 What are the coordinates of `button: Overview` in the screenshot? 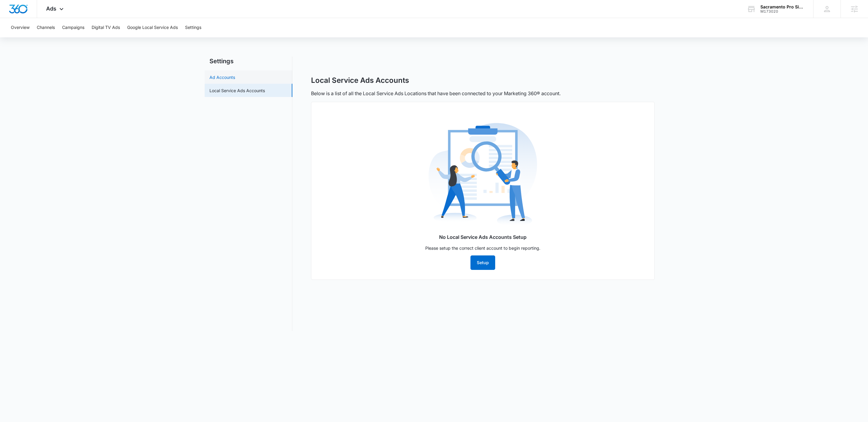 It's located at (20, 28).